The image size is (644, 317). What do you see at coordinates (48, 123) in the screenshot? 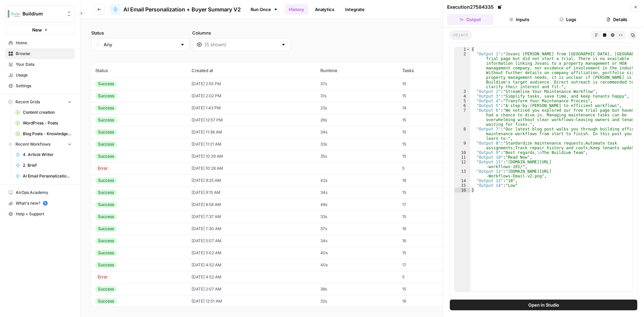
I see `span: WordPress - Posts` at bounding box center [48, 123].